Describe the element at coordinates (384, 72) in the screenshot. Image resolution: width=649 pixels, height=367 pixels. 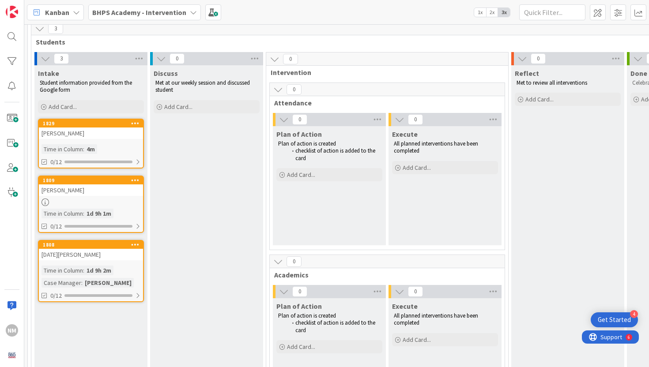
I see `span: Intervention` at that location.